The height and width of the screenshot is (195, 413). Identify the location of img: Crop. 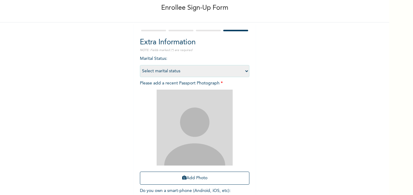
(195, 128).